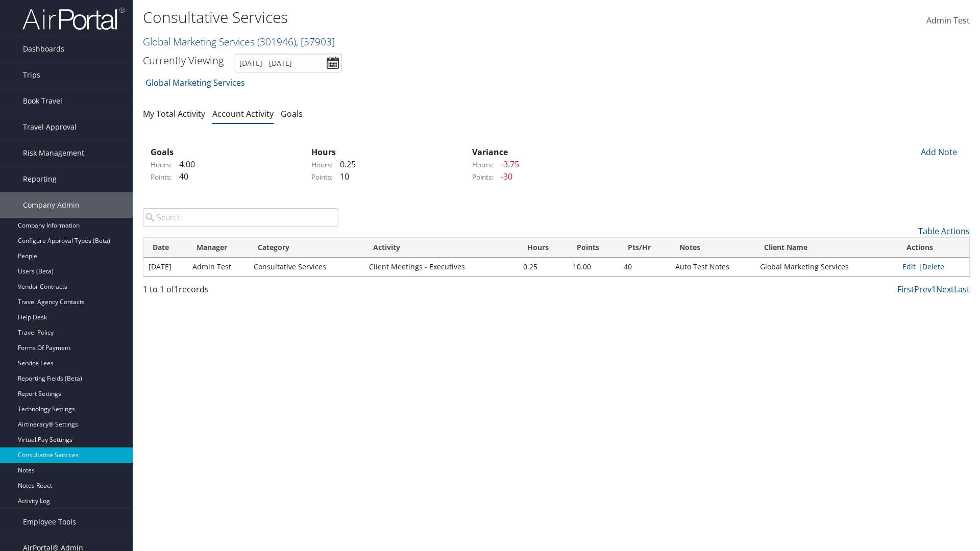 Image resolution: width=980 pixels, height=551 pixels. I want to click on span: 40, so click(181, 176).